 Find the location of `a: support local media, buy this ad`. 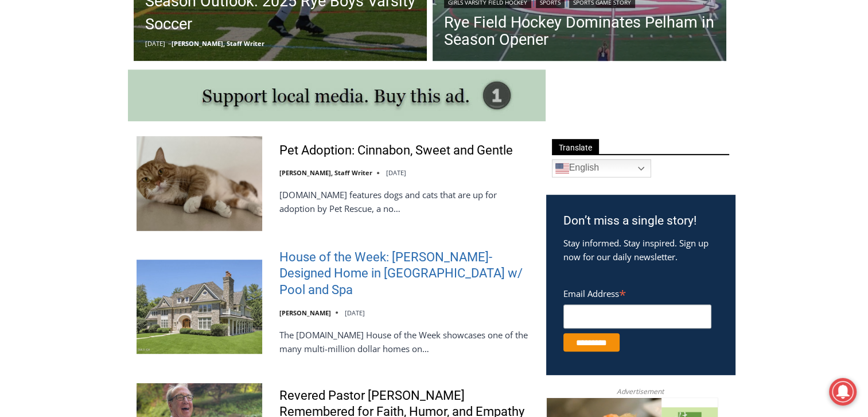

a: support local media, buy this ad is located at coordinates (337, 95).